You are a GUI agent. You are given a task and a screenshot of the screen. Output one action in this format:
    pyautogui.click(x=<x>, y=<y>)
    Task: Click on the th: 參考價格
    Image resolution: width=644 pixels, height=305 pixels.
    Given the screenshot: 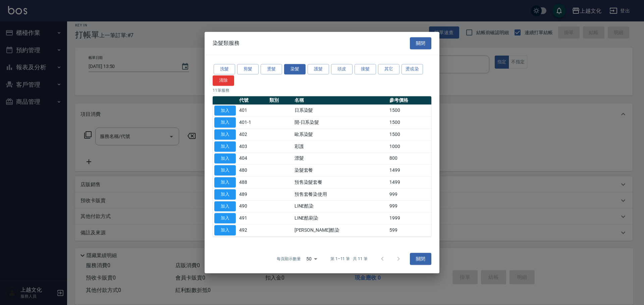 What is the action you would take?
    pyautogui.click(x=409, y=100)
    